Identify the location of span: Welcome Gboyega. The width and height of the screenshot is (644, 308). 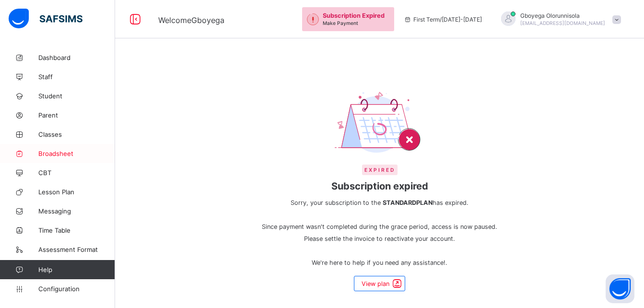
(191, 20).